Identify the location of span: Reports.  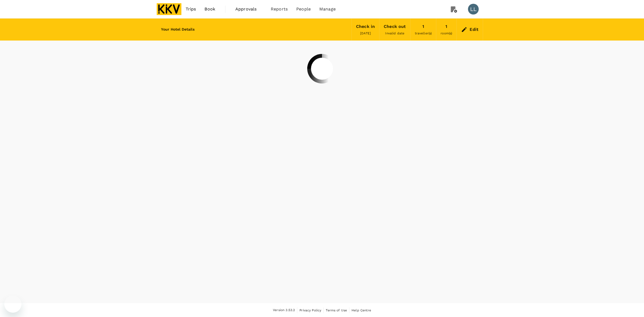
(279, 9).